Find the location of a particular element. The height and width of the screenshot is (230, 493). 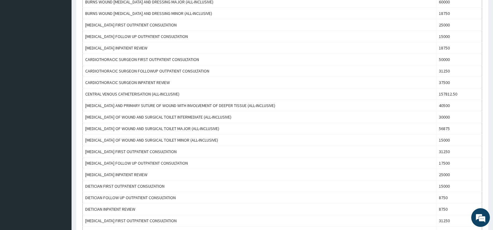

td: 30000 is located at coordinates (459, 117).